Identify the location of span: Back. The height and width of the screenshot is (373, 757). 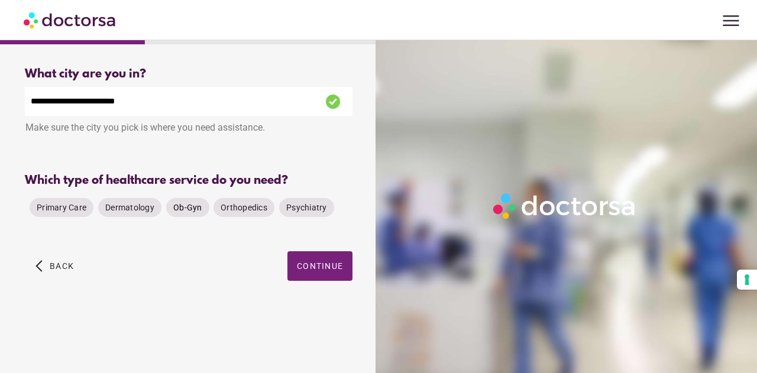
(62, 266).